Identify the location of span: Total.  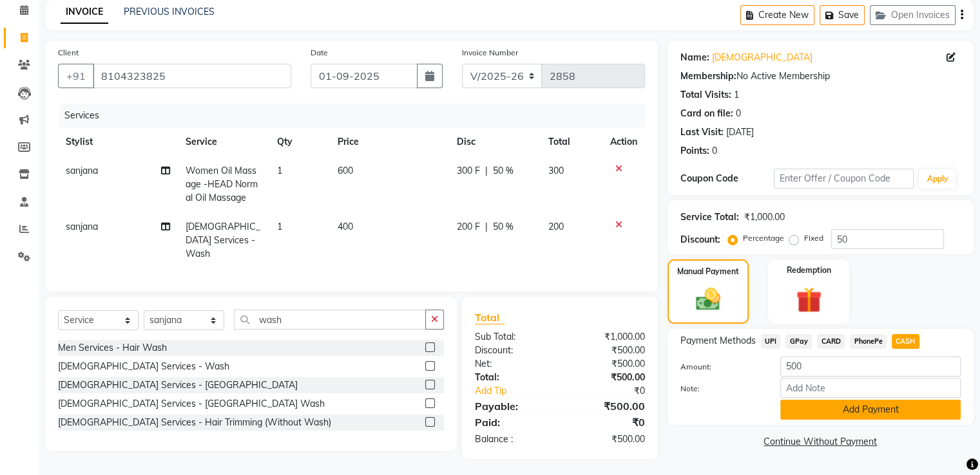
(490, 317).